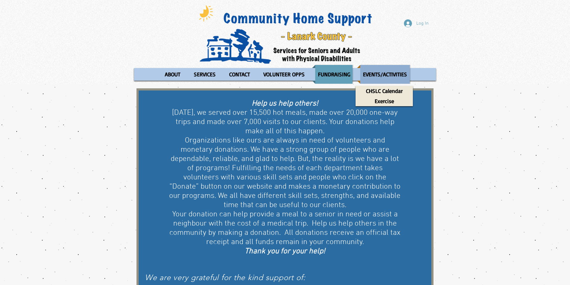 Image resolution: width=570 pixels, height=285 pixels. What do you see at coordinates (385, 74) in the screenshot?
I see `p: EVENTS/ACTIVITIES` at bounding box center [385, 74].